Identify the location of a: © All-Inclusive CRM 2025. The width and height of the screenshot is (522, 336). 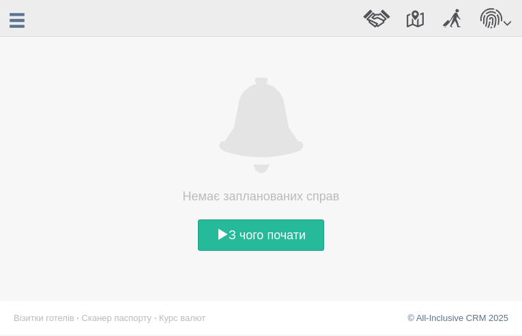
(457, 318).